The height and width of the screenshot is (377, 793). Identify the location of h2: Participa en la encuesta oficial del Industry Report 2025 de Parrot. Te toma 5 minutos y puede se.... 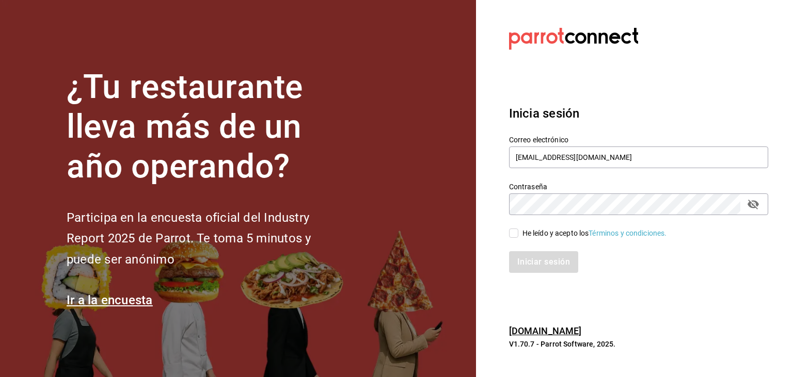
(206, 239).